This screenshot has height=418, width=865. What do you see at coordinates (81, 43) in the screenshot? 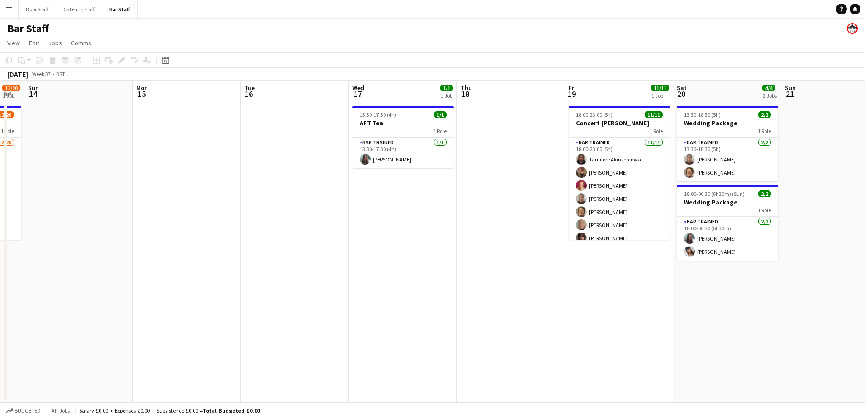
I see `a: Comms` at bounding box center [81, 43].